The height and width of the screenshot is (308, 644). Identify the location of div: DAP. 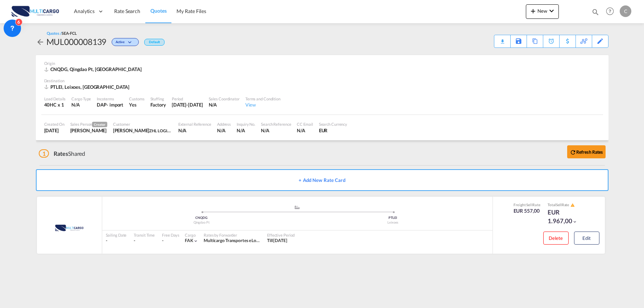
(101, 105).